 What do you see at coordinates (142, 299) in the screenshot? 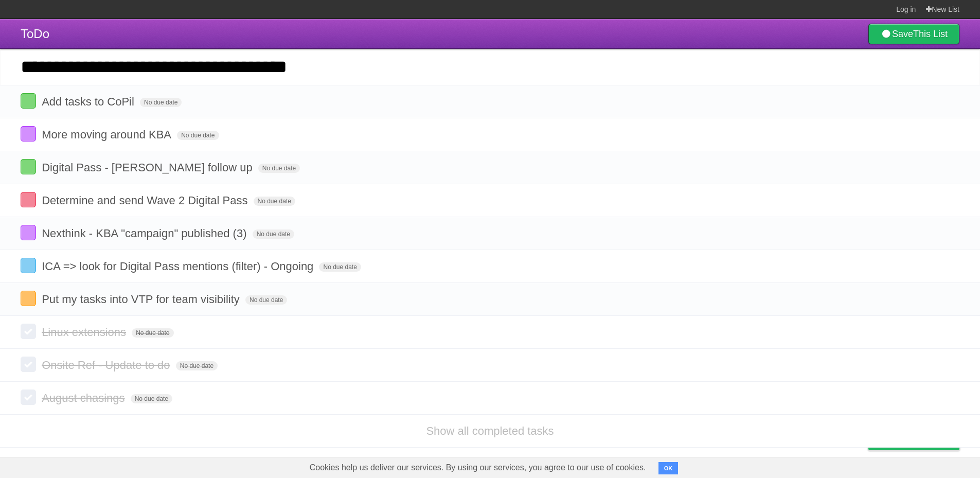
I see `span: Put my tasks into VTP for team visibility` at bounding box center [142, 299].